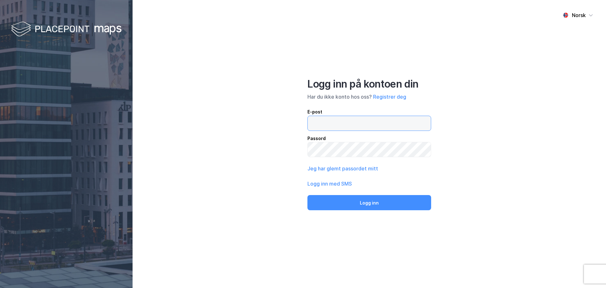 This screenshot has width=606, height=288. Describe the element at coordinates (370, 112) in the screenshot. I see `div: E-post` at that location.